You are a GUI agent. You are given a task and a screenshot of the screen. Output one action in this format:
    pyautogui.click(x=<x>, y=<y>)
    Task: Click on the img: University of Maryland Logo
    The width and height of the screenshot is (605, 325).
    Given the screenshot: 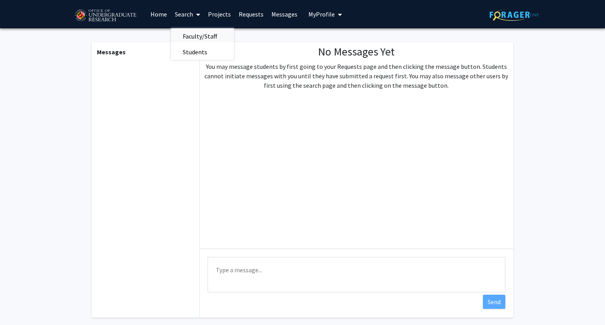 What is the action you would take?
    pyautogui.click(x=105, y=16)
    